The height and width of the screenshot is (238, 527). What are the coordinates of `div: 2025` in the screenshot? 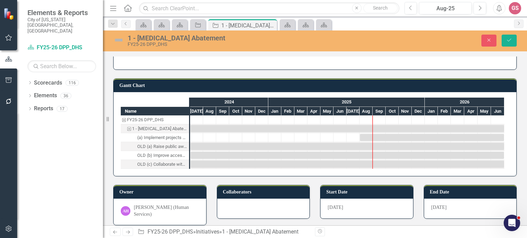 It's located at (346, 102).